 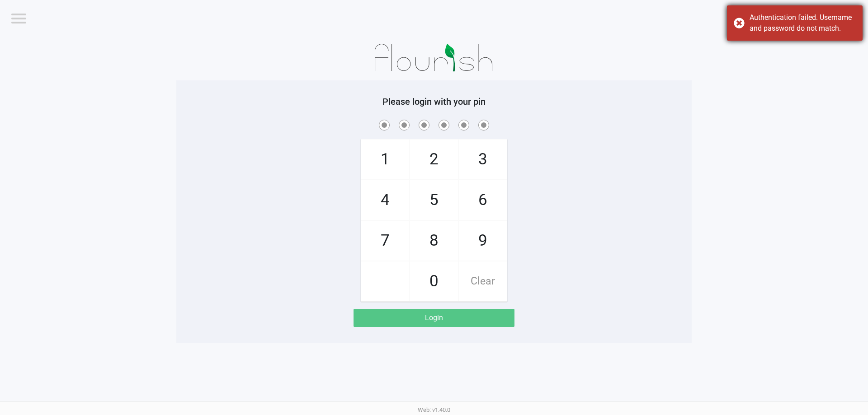 I want to click on span: 7, so click(x=385, y=241).